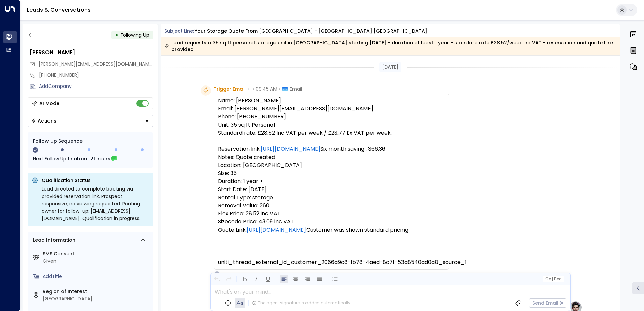  I want to click on span: Email, so click(295, 89).